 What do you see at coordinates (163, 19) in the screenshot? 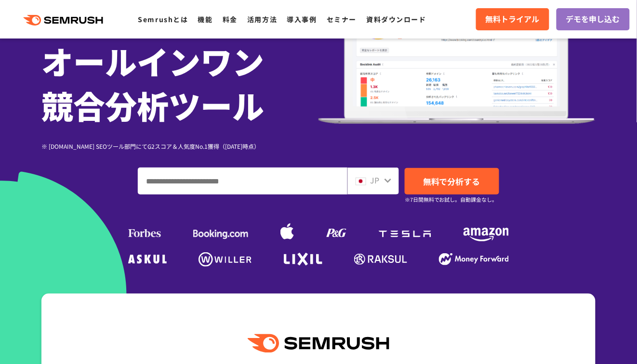
I see `a: Semrushとは` at bounding box center [163, 19].